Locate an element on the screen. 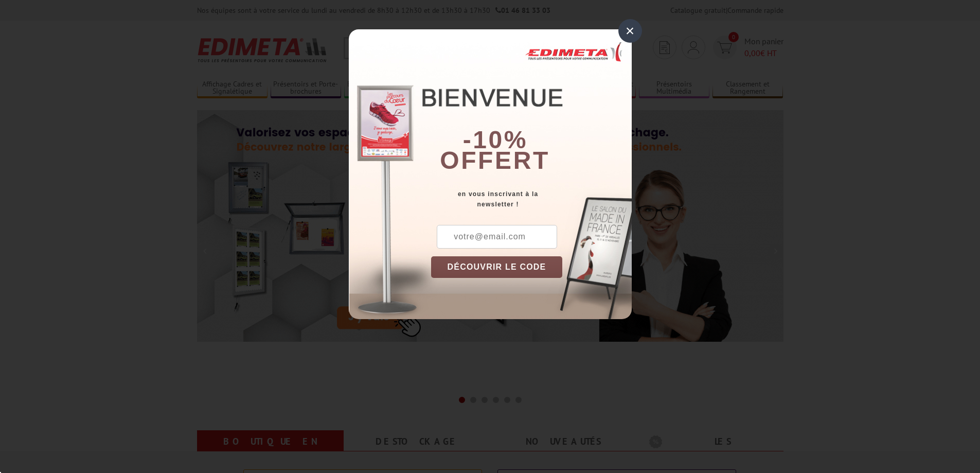 Image resolution: width=980 pixels, height=473 pixels. button: DÉCOUVRIR LE CODE is located at coordinates (497, 267).